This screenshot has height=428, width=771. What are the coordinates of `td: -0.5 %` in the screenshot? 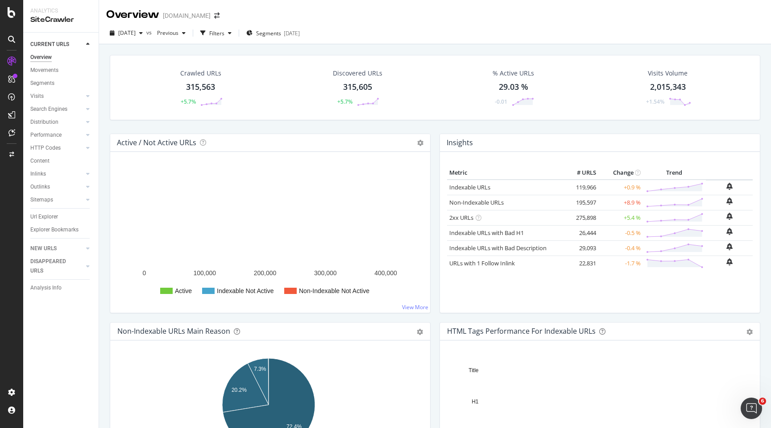 It's located at (621, 233).